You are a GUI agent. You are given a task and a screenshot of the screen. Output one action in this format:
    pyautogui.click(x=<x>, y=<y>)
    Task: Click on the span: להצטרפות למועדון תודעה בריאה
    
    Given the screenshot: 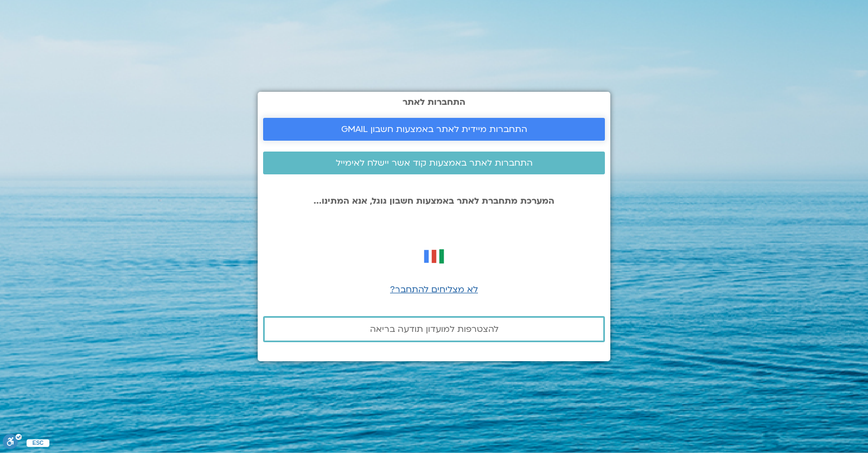 What is the action you would take?
    pyautogui.click(x=434, y=329)
    